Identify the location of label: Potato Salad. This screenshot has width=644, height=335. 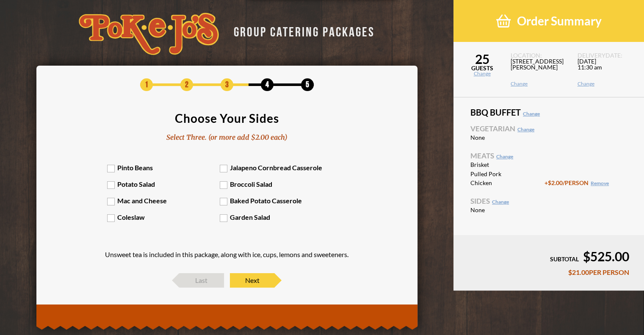
(164, 184).